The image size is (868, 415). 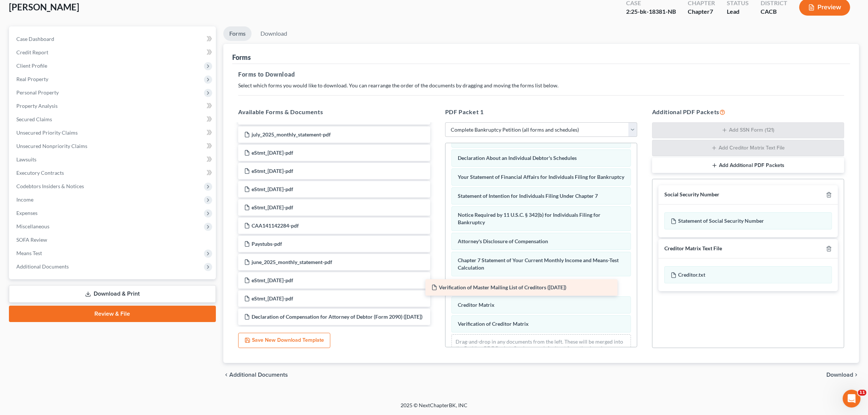 I want to click on div: Creditor.txt, so click(x=748, y=275).